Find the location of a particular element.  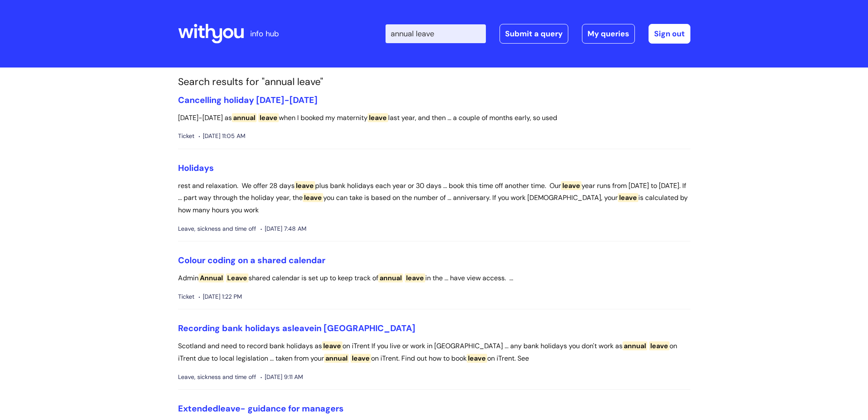

h1: Search results for "annual leave" is located at coordinates (434, 82).